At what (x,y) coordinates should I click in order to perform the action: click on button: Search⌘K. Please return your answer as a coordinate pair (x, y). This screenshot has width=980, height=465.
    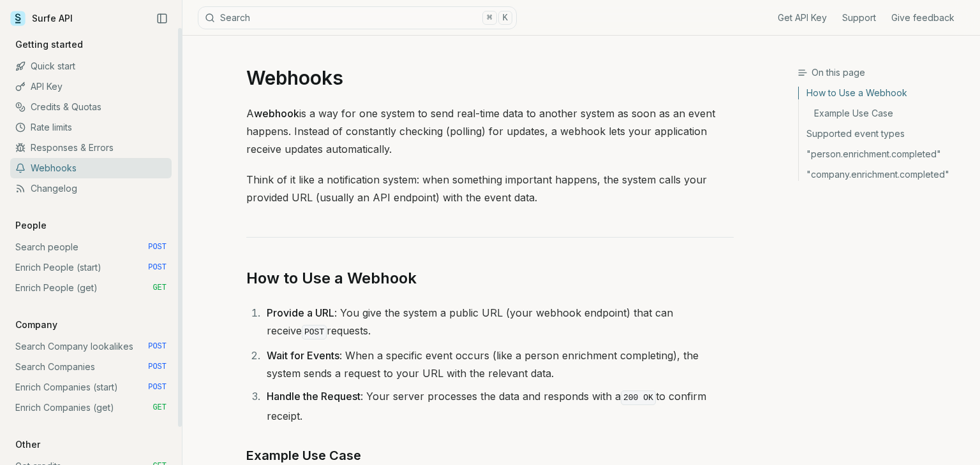
    Looking at the image, I should click on (357, 18).